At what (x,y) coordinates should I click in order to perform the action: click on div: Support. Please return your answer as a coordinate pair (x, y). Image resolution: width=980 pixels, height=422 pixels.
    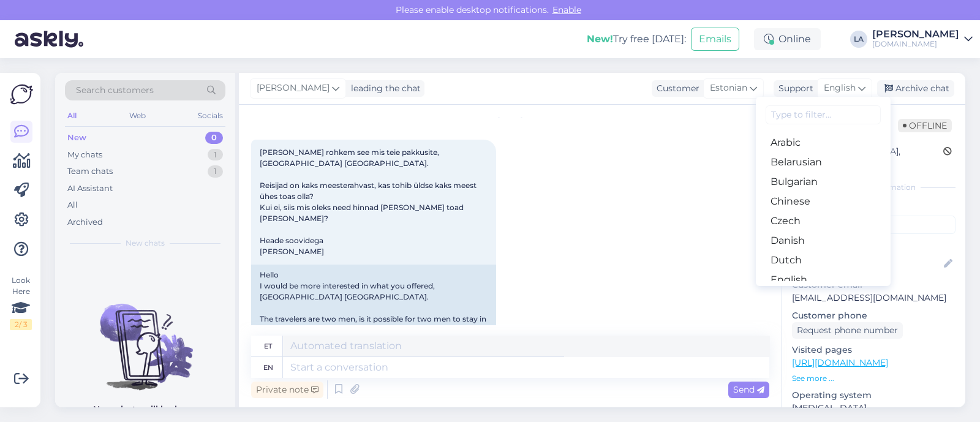
    Looking at the image, I should click on (793, 88).